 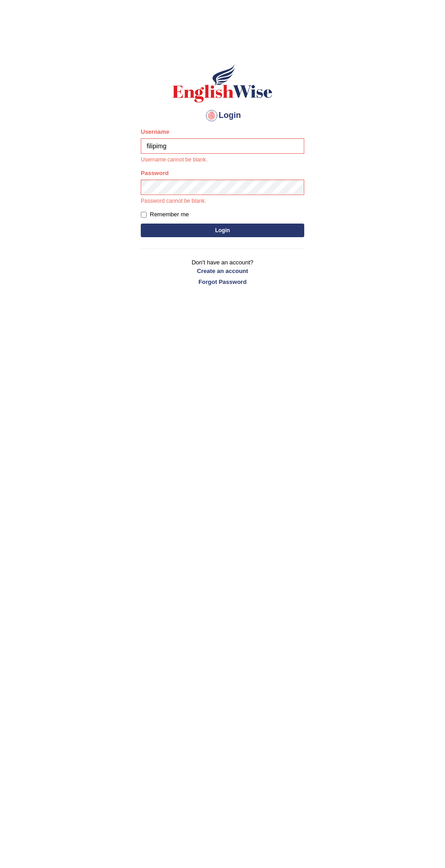 I want to click on p: Password cannot be blank., so click(x=222, y=201).